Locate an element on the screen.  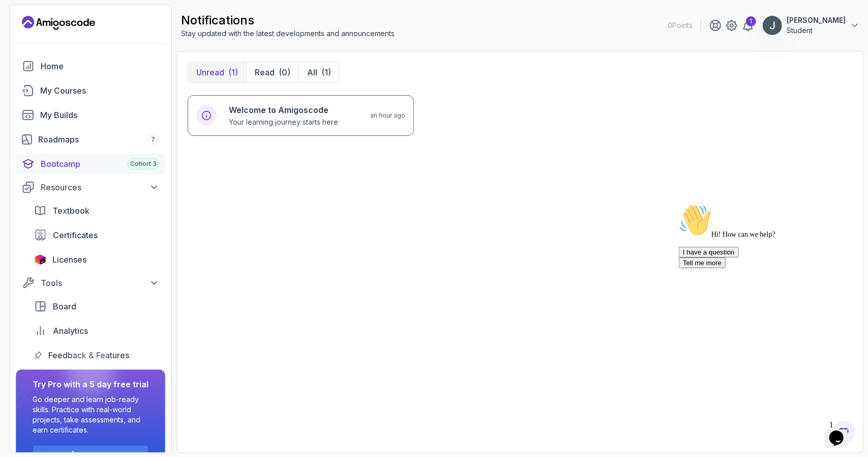
p: Student is located at coordinates (816, 31).